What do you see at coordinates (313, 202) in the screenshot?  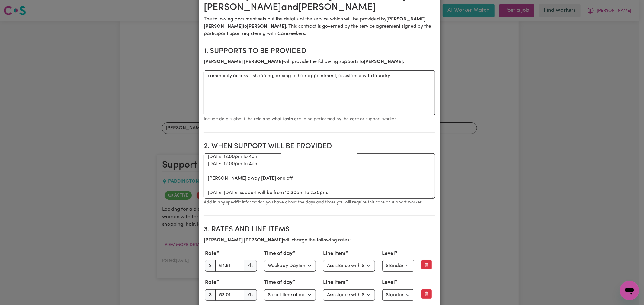 I see `small: Add in any specific information you have about the days and times you will require this care or s...` at bounding box center [313, 202].